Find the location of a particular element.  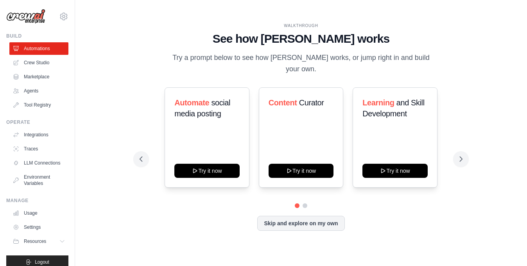

span: Automate is located at coordinates (192, 102).